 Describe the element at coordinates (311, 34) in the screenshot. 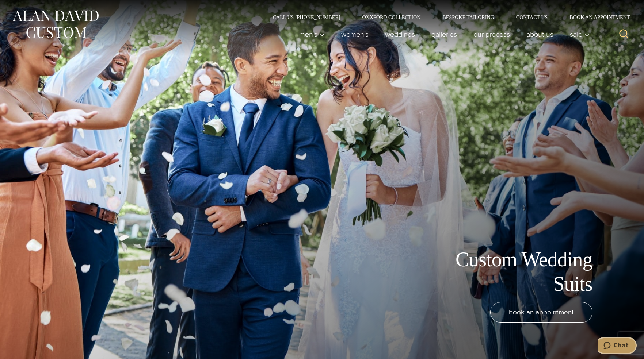

I see `button: Men’s sub menu toggle` at that location.